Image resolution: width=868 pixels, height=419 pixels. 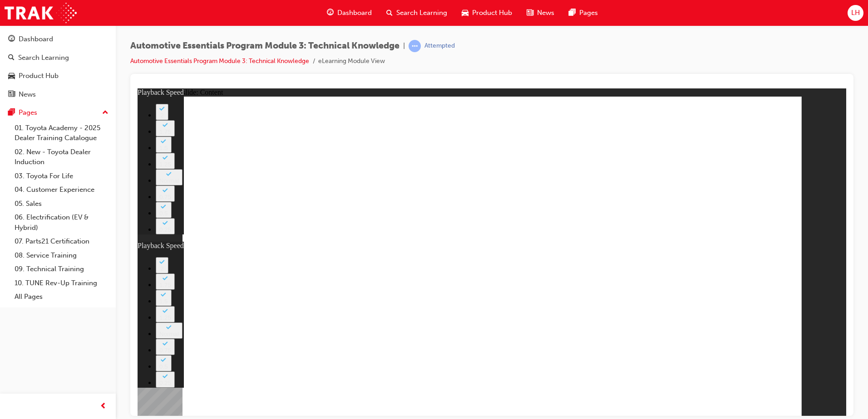 What do you see at coordinates (546, 13) in the screenshot?
I see `span: News` at bounding box center [546, 13].